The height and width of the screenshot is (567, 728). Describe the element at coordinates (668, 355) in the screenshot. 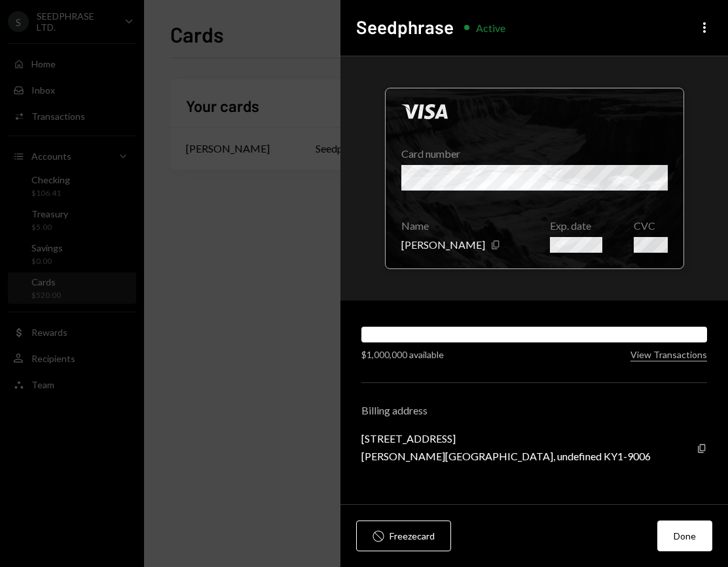

I see `button: View Transactions` at that location.